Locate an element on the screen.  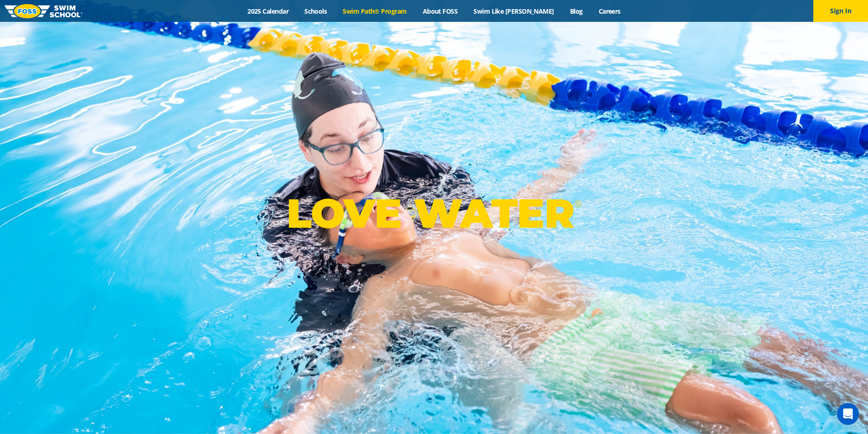
a: Blog is located at coordinates (575, 11).